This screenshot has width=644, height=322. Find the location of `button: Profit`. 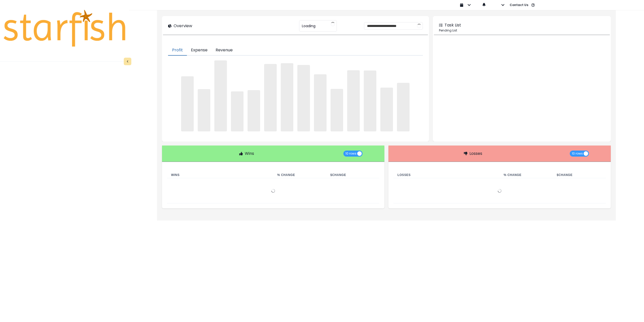

button: Profit is located at coordinates (177, 50).